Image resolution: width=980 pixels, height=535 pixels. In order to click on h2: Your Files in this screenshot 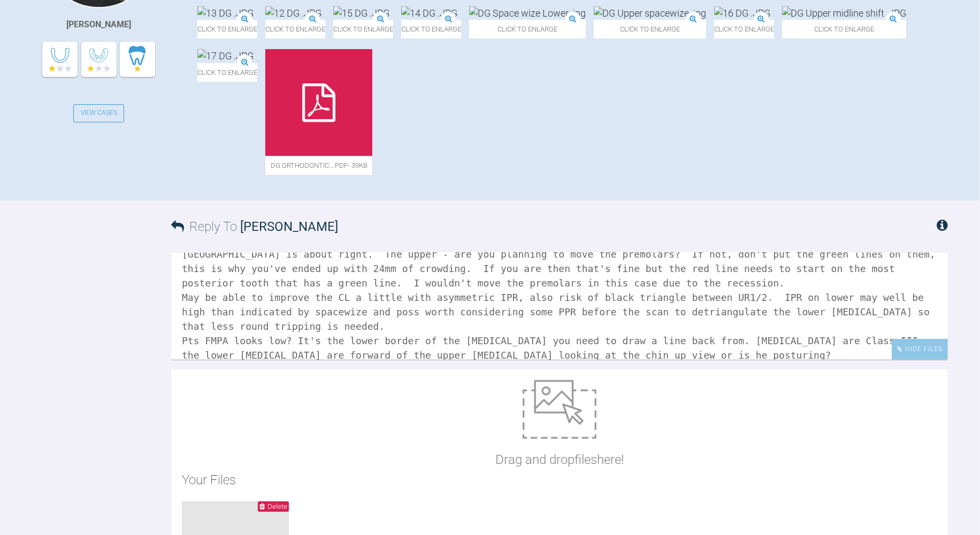, I will do `click(559, 480)`.